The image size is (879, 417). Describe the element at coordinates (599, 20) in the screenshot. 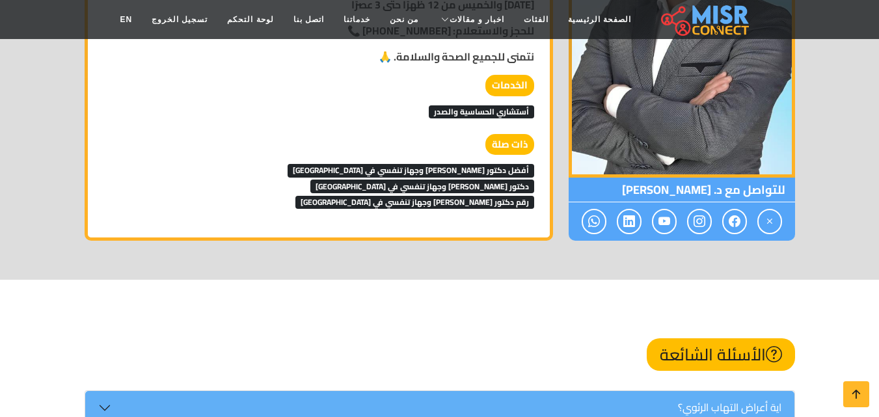

I see `a: الصفحة الرئيسية` at that location.